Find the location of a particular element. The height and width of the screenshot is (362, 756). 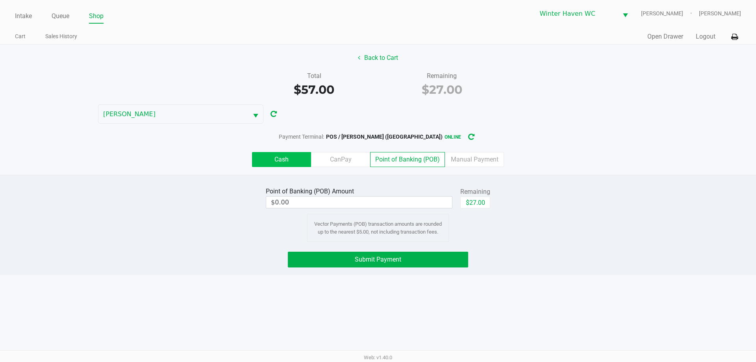

span: Submit Payment is located at coordinates (378, 259).